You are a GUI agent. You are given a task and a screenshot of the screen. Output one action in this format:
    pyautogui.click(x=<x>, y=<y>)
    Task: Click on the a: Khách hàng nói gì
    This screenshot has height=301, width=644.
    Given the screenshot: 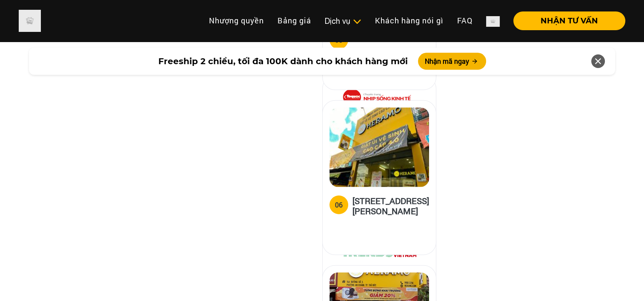 What is the action you would take?
    pyautogui.click(x=409, y=20)
    